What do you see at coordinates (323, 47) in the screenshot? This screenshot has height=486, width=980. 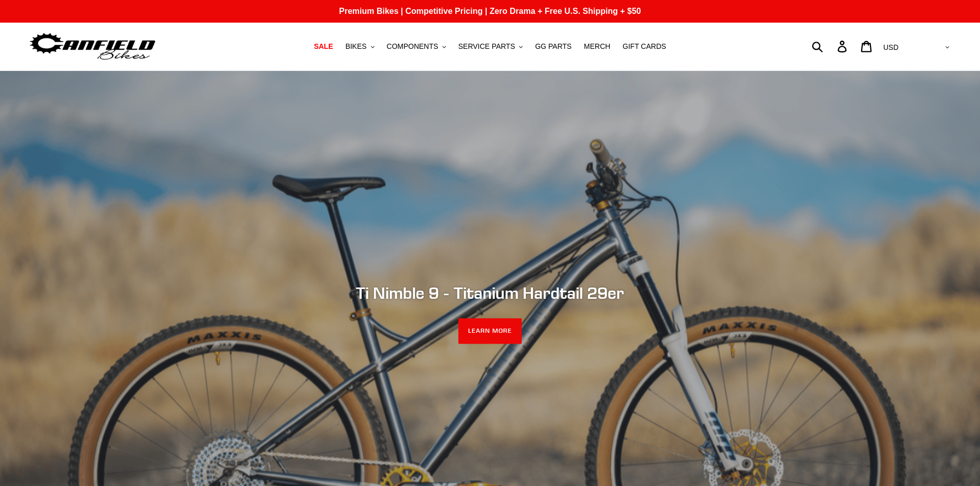 I see `a: SALE` at bounding box center [323, 47].